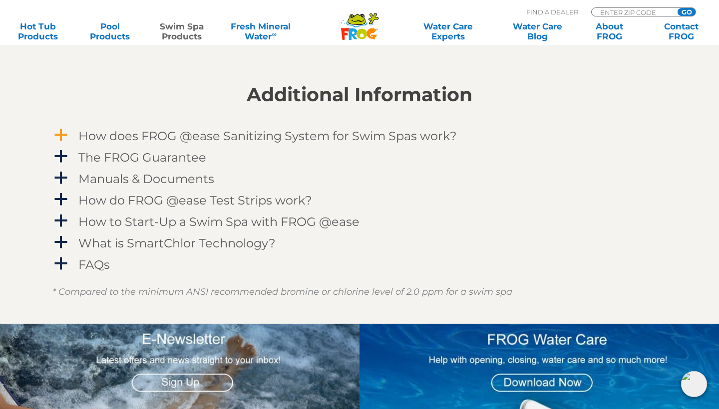 Image resolution: width=719 pixels, height=409 pixels. What do you see at coordinates (359, 157) in the screenshot?
I see `a: a The FROG Guarantee` at bounding box center [359, 157].